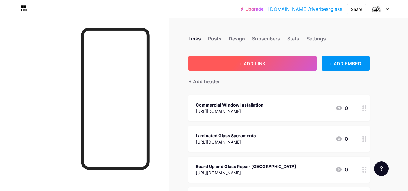 The image size is (408, 191). What do you see at coordinates (215, 41) in the screenshot?
I see `div: Posts` at bounding box center [215, 41].